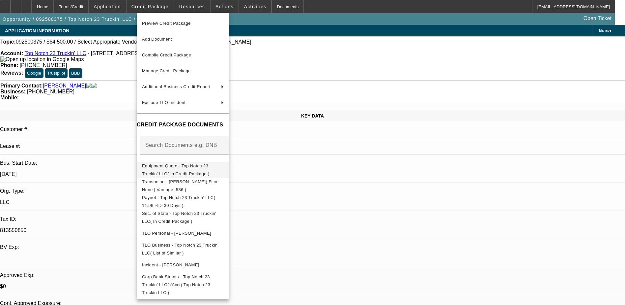  Describe the element at coordinates (164, 102) in the screenshot. I see `span: Exclude TLO Incident` at that location.